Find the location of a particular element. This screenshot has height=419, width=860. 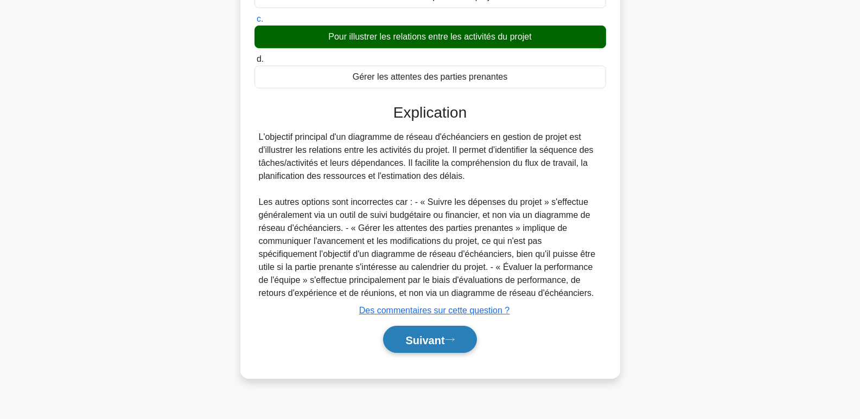

a: Des commentaires sur cette question ? is located at coordinates (434, 310).